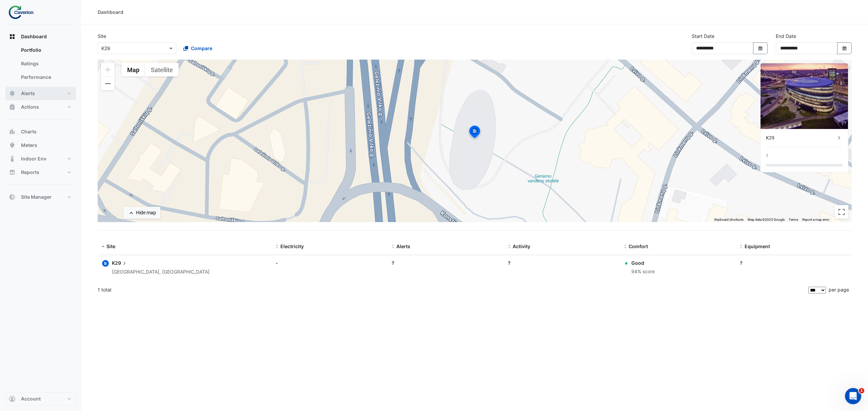 The height and width of the screenshot is (411, 868). I want to click on button: Toggle fullscreen view, so click(842, 212).